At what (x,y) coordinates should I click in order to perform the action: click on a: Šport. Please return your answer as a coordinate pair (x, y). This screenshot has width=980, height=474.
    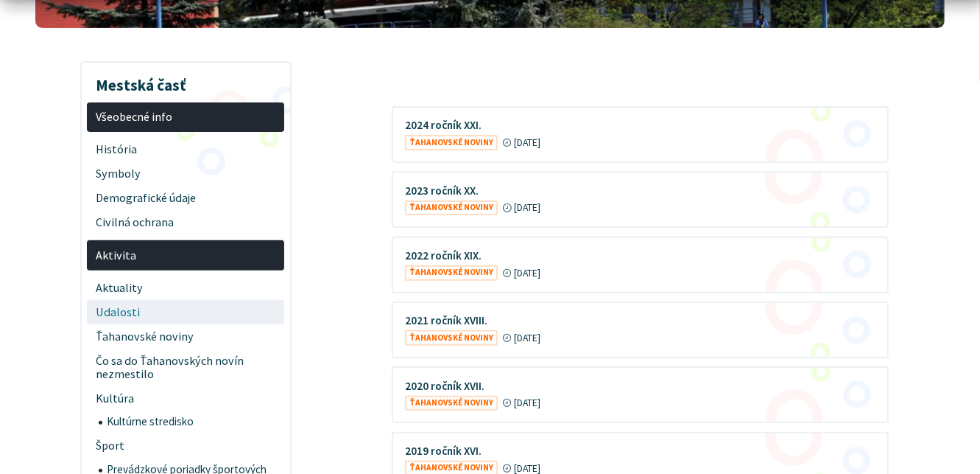
    Looking at the image, I should click on (186, 446).